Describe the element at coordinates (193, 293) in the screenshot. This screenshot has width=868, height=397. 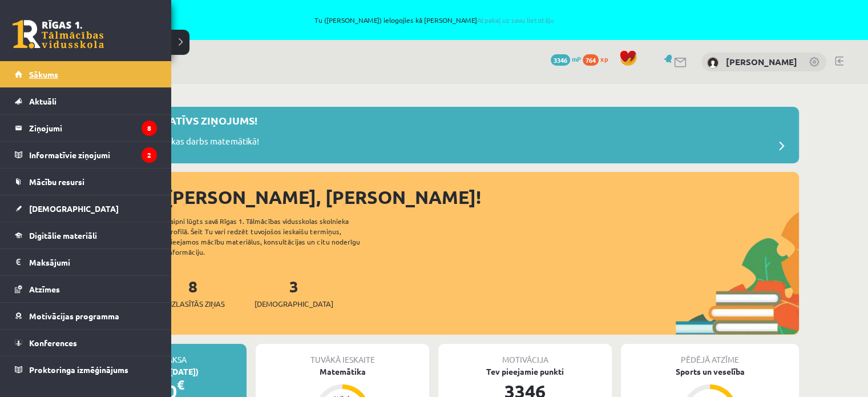
I see `a: 8Neizlasītās ziņas` at that location.